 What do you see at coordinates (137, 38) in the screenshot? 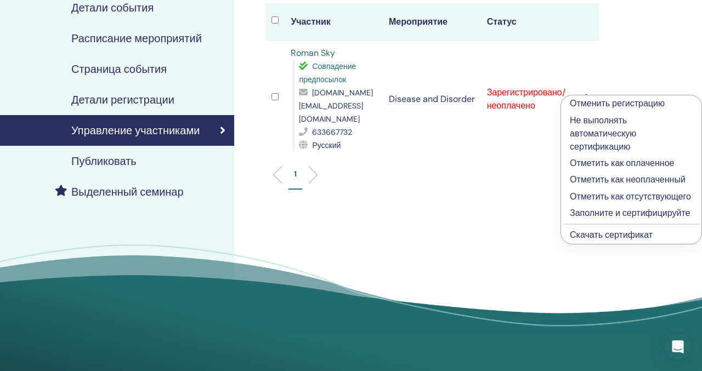
I see `h4: Расписание мероприятий` at bounding box center [137, 38].